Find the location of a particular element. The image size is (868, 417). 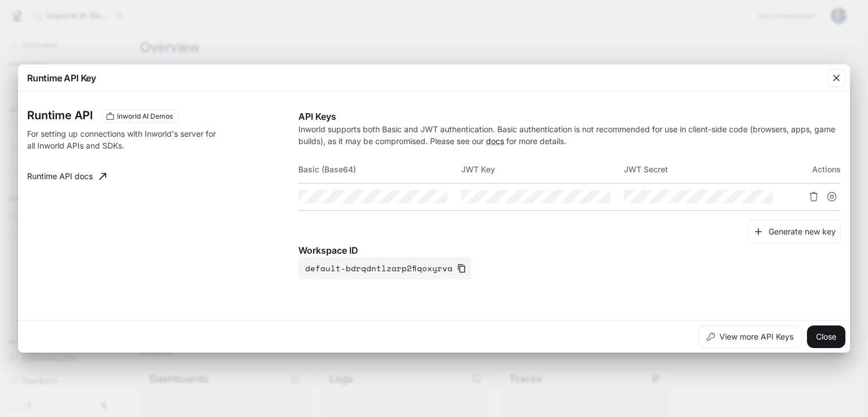

button: Close is located at coordinates (826, 337).